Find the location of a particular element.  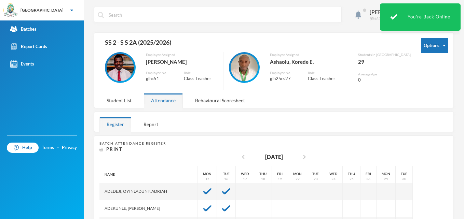

div: 23 is located at coordinates (316, 179).